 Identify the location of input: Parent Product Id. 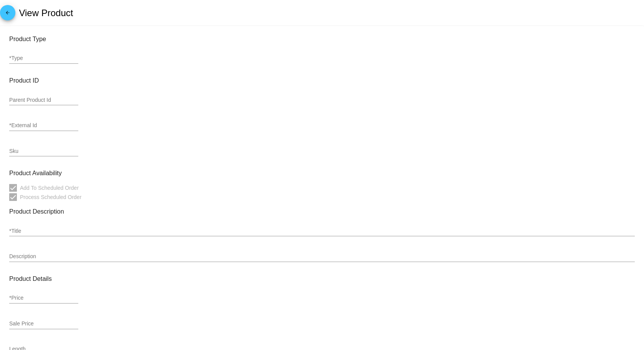
(43, 100).